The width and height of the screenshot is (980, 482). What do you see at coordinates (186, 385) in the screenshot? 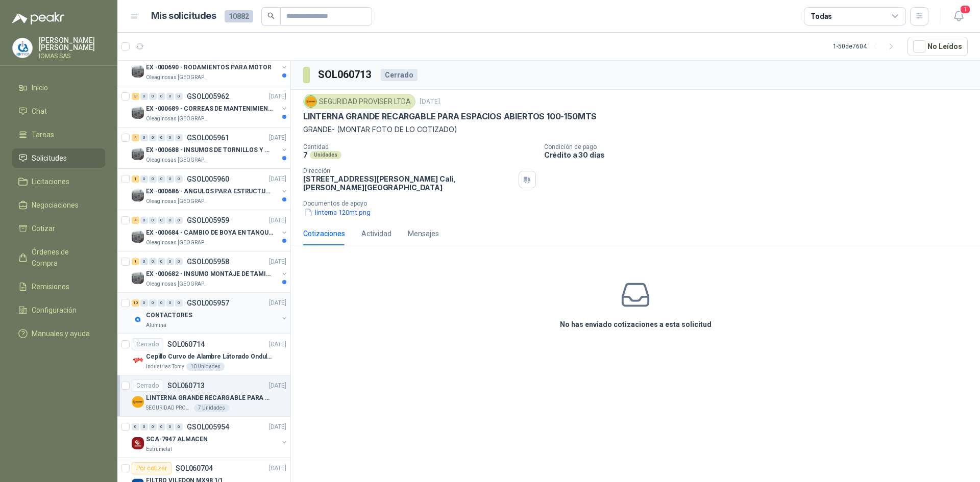
I see `p: SOL060713` at bounding box center [186, 385].